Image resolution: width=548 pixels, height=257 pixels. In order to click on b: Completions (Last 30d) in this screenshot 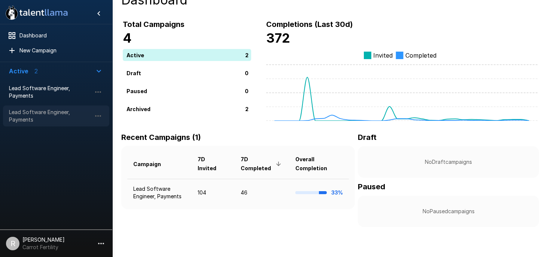, I will do `click(310, 24)`.